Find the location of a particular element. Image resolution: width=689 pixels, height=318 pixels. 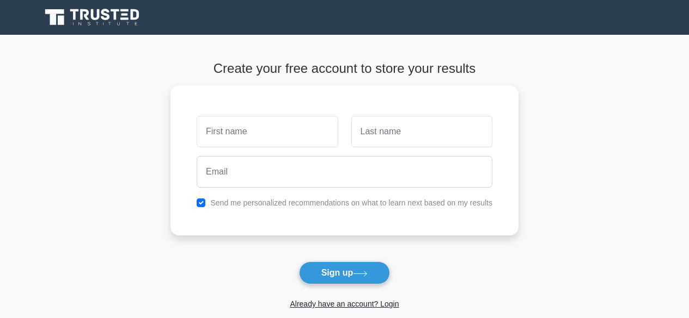

button: Sign up is located at coordinates (345, 273).